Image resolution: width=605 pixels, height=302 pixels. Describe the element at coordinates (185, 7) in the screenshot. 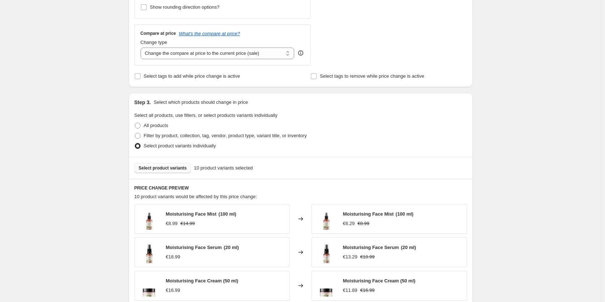

I see `span: Show rounding direction options?` at that location.